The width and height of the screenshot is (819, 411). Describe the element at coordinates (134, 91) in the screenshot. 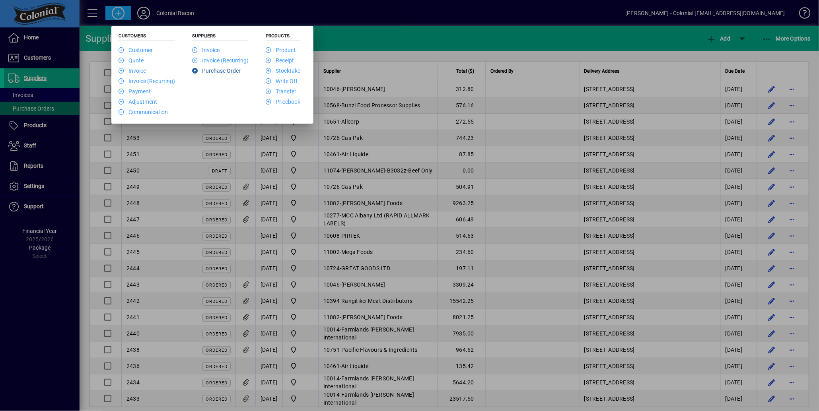

I see `a: Payment` at that location.